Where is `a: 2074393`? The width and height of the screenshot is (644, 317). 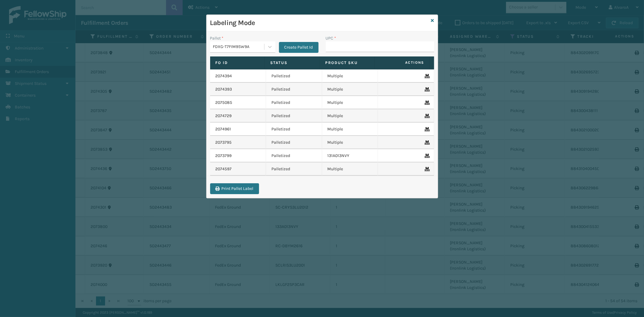
a: 2074393 is located at coordinates (223, 89).